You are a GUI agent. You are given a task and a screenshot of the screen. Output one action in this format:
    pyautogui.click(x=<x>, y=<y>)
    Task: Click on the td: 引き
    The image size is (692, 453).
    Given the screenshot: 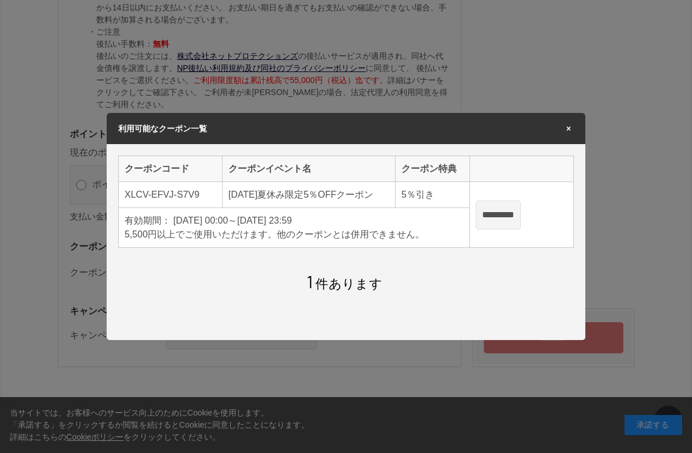 What is the action you would take?
    pyautogui.click(x=433, y=195)
    